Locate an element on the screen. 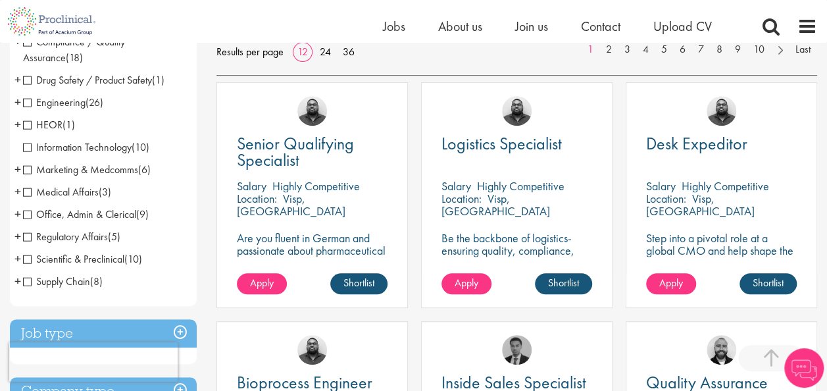 The image size is (827, 391). img: Jordan Kiely is located at coordinates (721, 349).